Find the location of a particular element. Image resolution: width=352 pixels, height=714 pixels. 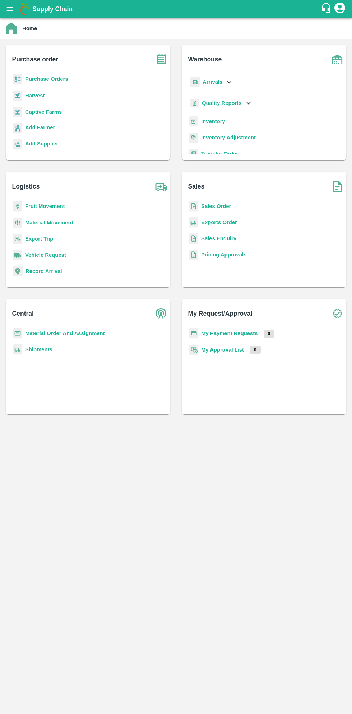

b: My Payment Requests is located at coordinates (230, 333).